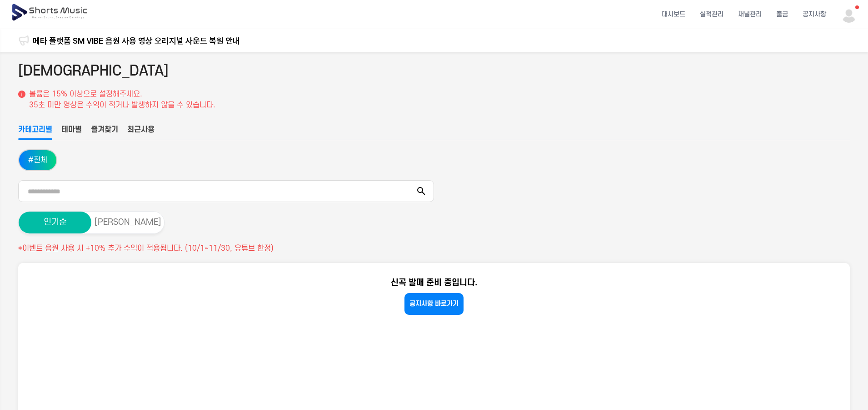 The height and width of the screenshot is (410, 868). Describe the element at coordinates (104, 131) in the screenshot. I see `button: 즐겨찾기` at that location.